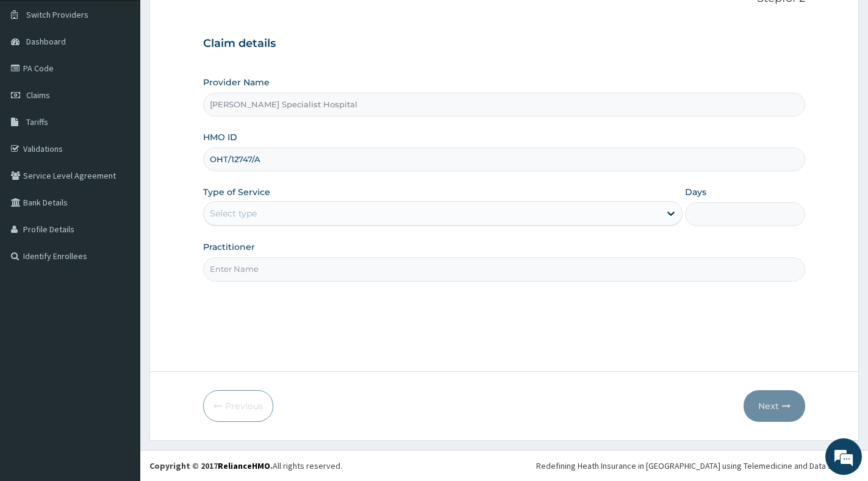 This screenshot has height=481, width=868. I want to click on label: HMO ID, so click(220, 137).